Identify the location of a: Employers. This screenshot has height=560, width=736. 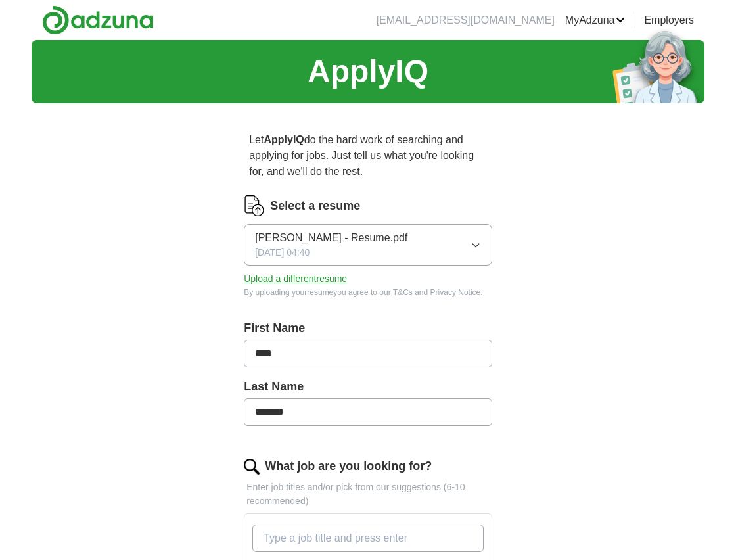
(669, 20).